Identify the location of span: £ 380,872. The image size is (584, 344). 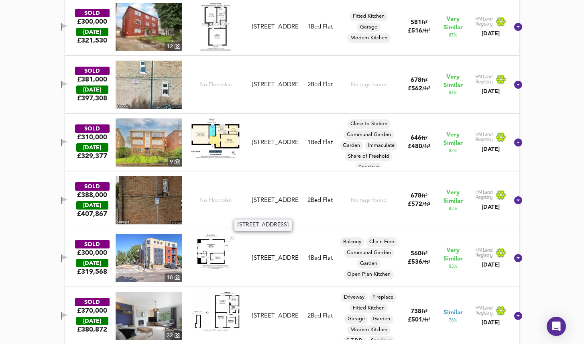
(92, 330).